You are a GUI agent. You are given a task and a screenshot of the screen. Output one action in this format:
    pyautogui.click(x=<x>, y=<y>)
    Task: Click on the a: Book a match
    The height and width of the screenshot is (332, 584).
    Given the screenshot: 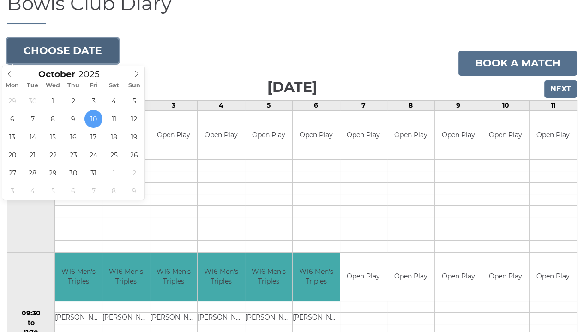 What is the action you would take?
    pyautogui.click(x=518, y=63)
    